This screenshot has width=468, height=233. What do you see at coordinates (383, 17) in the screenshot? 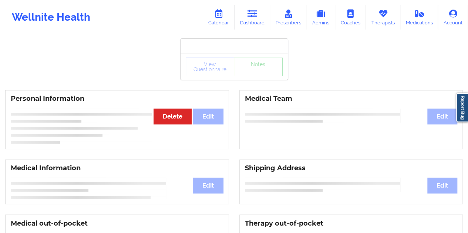
I see `a: Therapists` at bounding box center [383, 17].